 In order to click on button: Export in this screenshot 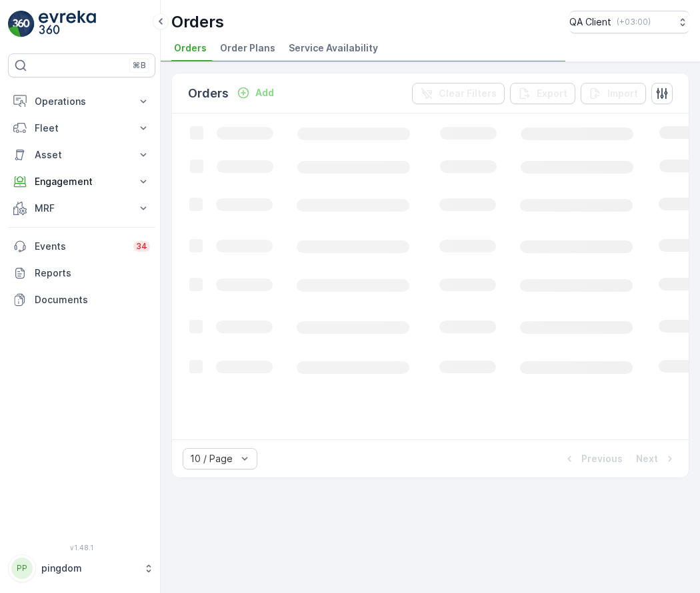, I will do `click(543, 93)`.